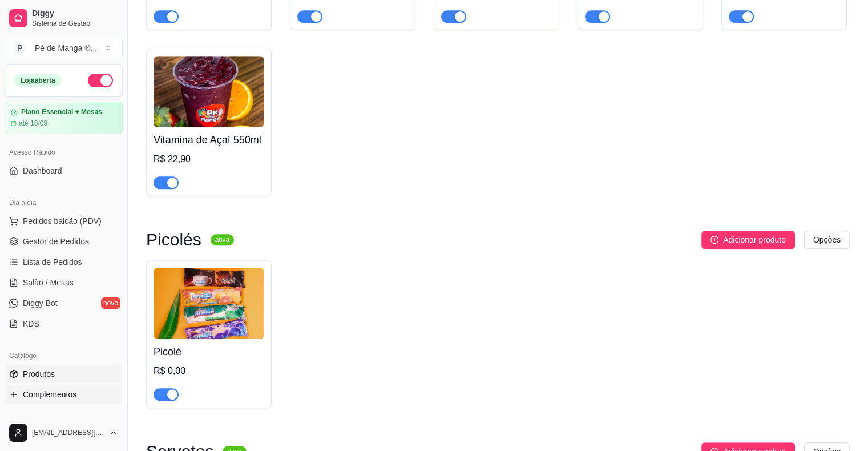 The width and height of the screenshot is (868, 451). Describe the element at coordinates (75, 24) in the screenshot. I see `span: Sistema de Gestão` at that location.